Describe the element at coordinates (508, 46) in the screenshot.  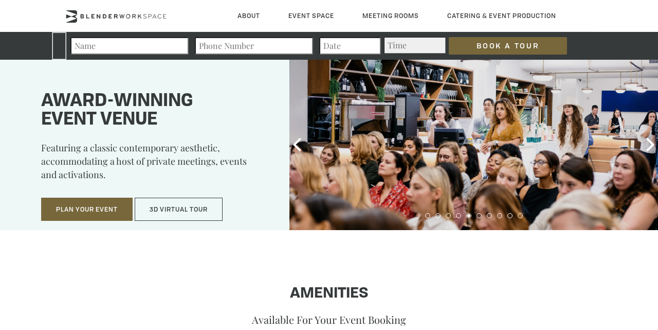
I see `input: Book a Tour` at that location.